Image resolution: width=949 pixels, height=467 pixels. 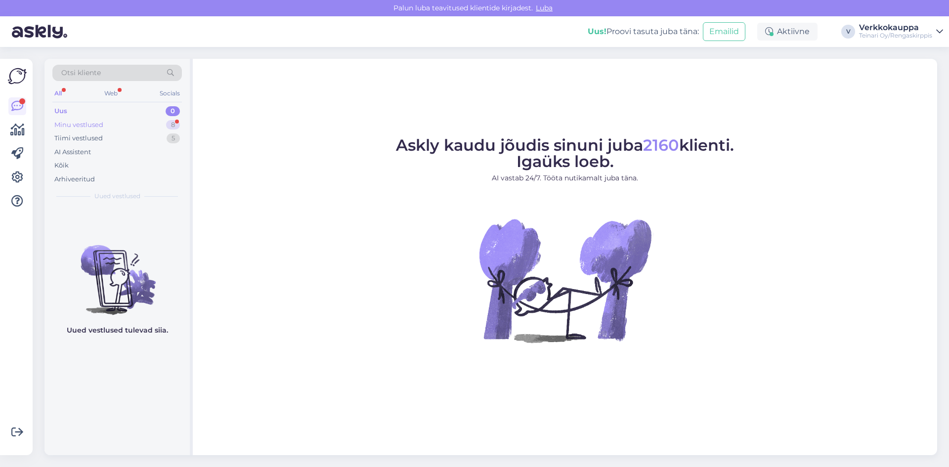 What do you see at coordinates (117, 330) in the screenshot?
I see `p: Uued vestlused tulevad siia.` at bounding box center [117, 330].